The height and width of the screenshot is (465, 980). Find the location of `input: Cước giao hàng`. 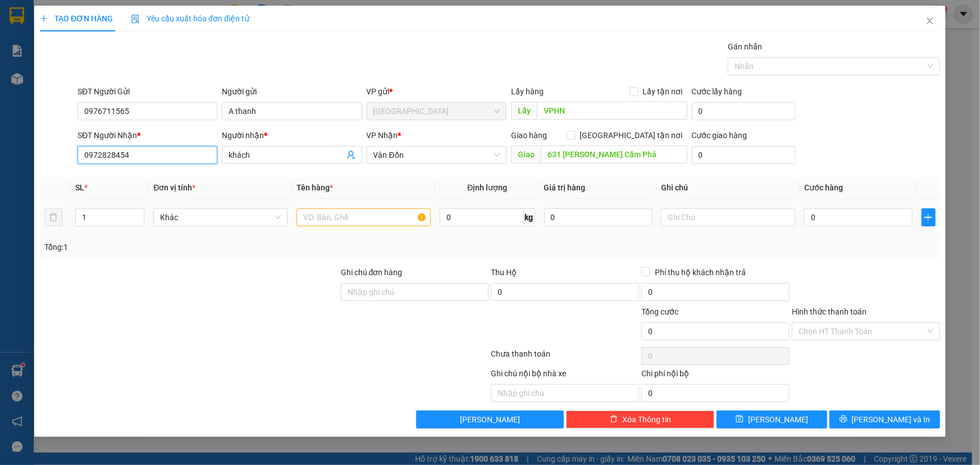

input: Cước giao hàng is located at coordinates (744, 155).